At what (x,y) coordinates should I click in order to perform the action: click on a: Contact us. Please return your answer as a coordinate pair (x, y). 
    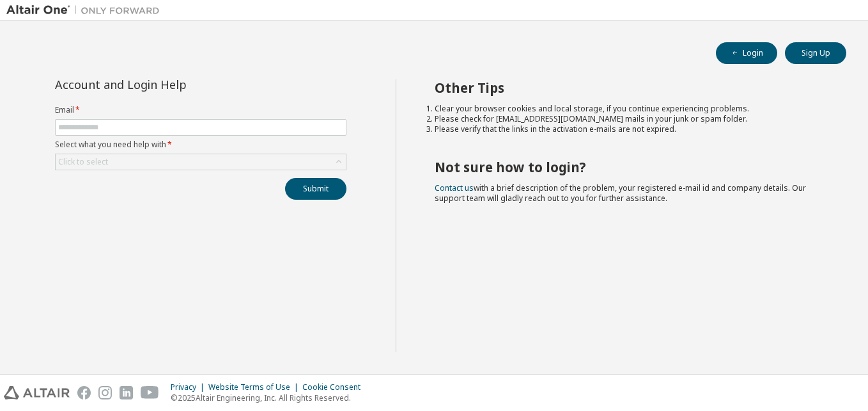
    Looking at the image, I should click on (454, 187).